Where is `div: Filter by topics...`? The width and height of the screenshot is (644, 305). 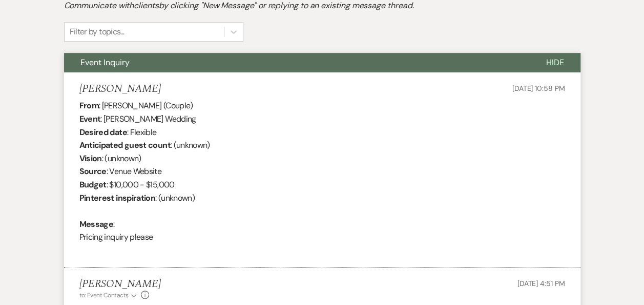
div: Filter by topics... is located at coordinates (97, 32).